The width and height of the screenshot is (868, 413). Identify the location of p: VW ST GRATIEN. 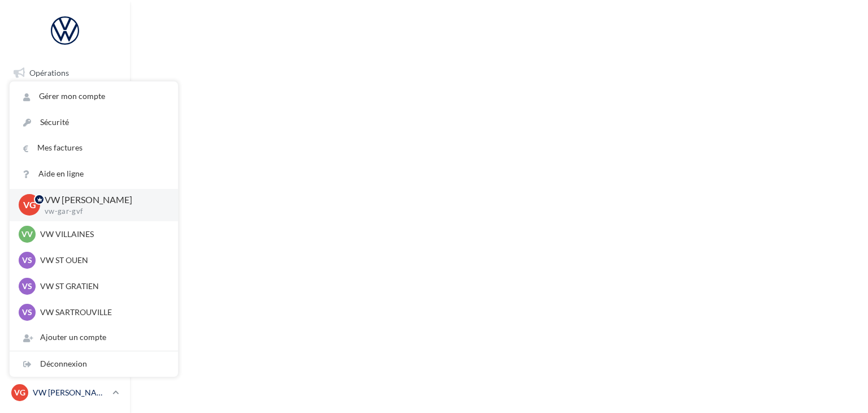
(102, 286).